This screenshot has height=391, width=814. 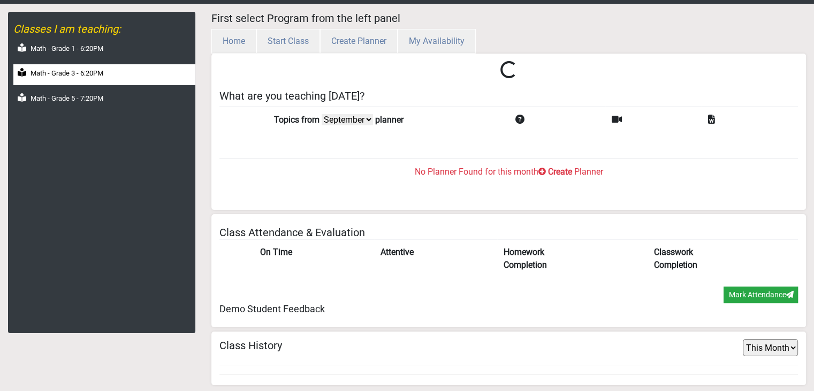 What do you see at coordinates (388, 119) in the screenshot?
I see `td: Topics from planner` at bounding box center [388, 119].